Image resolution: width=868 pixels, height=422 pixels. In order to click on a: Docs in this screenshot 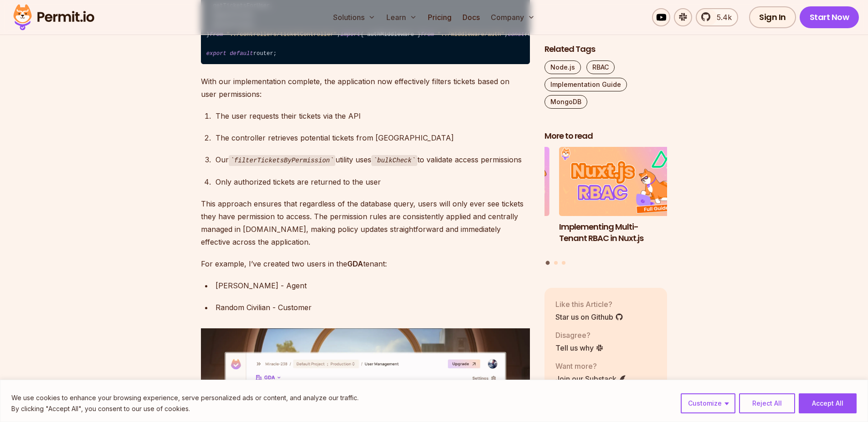, I will do `click(471, 17)`.